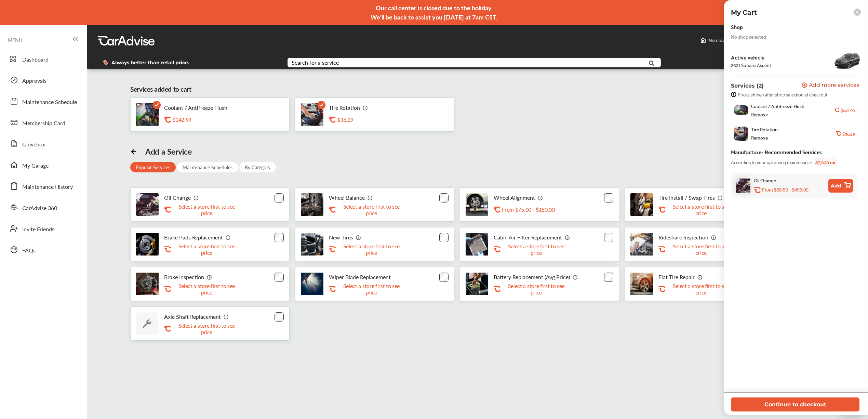 The image size is (868, 419). Describe the element at coordinates (312, 205) in the screenshot. I see `img: tire-wheel-balance-thumb.jpg` at that location.